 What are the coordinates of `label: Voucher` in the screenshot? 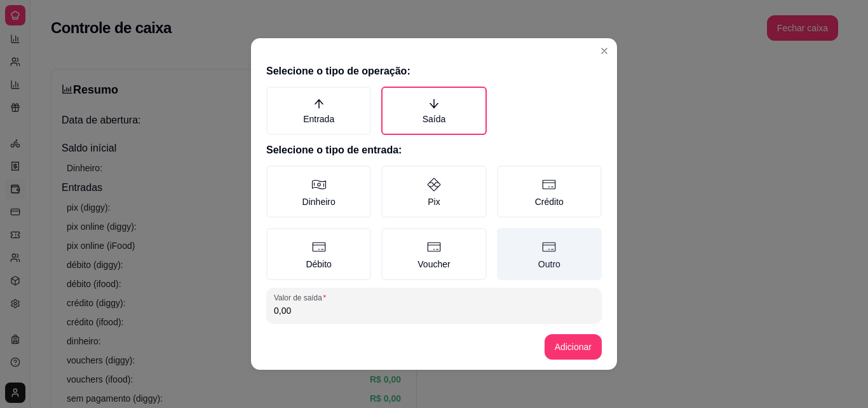 It's located at (433, 254).